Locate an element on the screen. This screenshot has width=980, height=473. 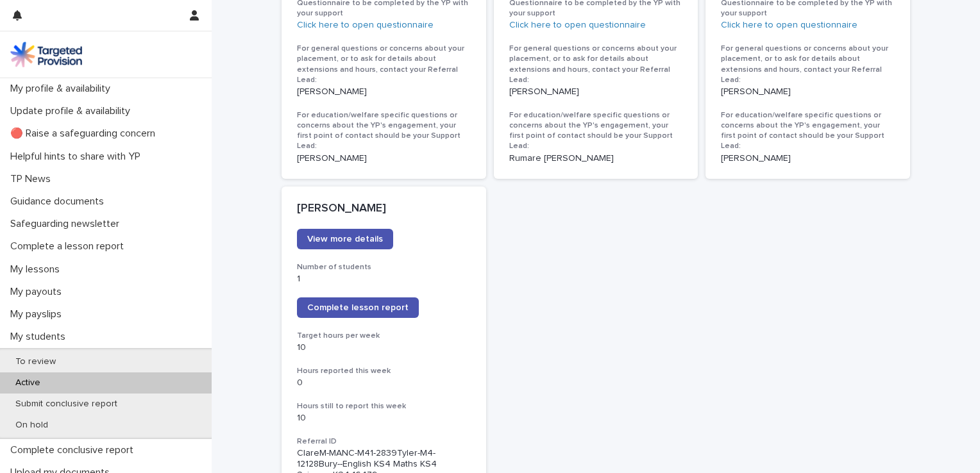
a: Complete lesson report is located at coordinates (358, 308).